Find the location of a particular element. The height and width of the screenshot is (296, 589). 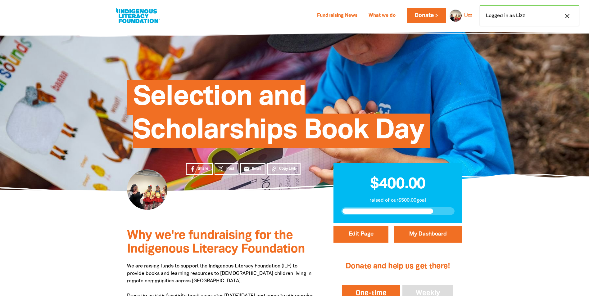

span: Email is located at coordinates (257, 169).